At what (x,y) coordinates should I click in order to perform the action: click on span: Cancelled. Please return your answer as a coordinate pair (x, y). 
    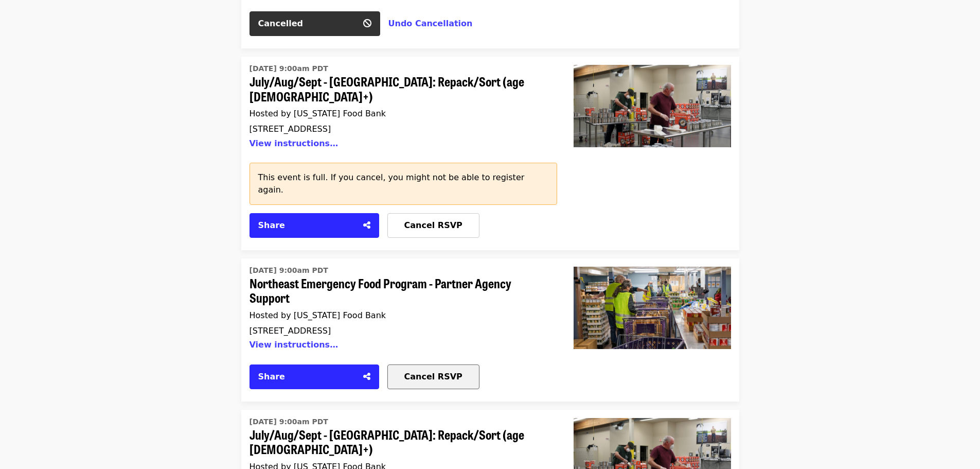
    Looking at the image, I should click on (281, 23).